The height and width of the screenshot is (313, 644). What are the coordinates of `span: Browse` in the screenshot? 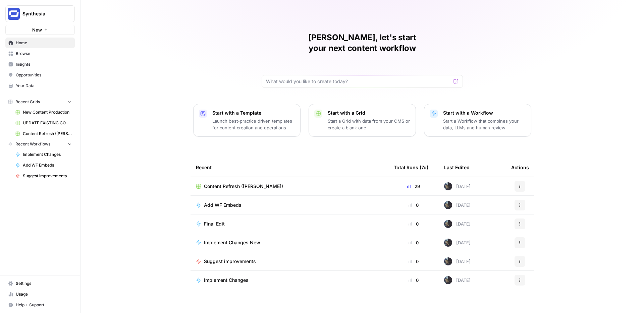 It's located at (44, 53).